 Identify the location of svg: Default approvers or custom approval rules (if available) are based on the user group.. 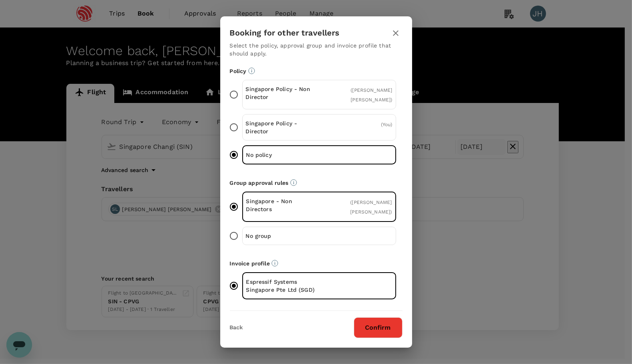
(293, 183).